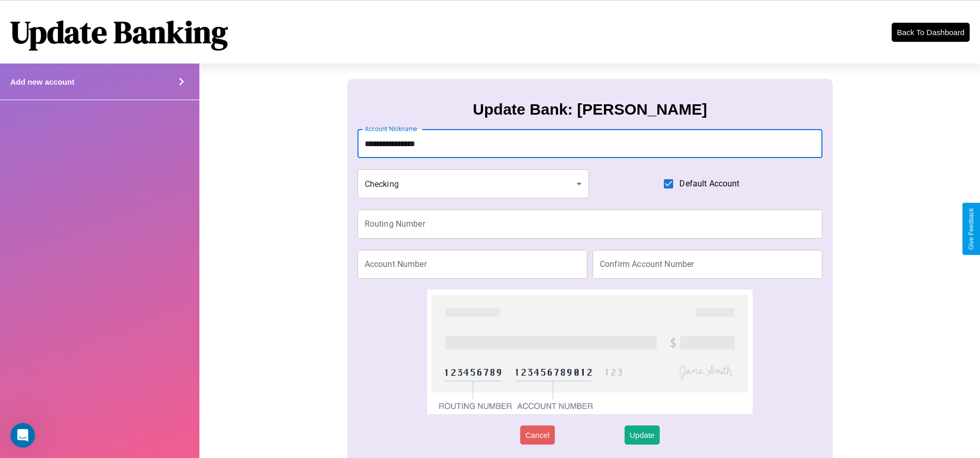 The width and height of the screenshot is (980, 458). Describe the element at coordinates (709, 184) in the screenshot. I see `span: Default Account` at that location.